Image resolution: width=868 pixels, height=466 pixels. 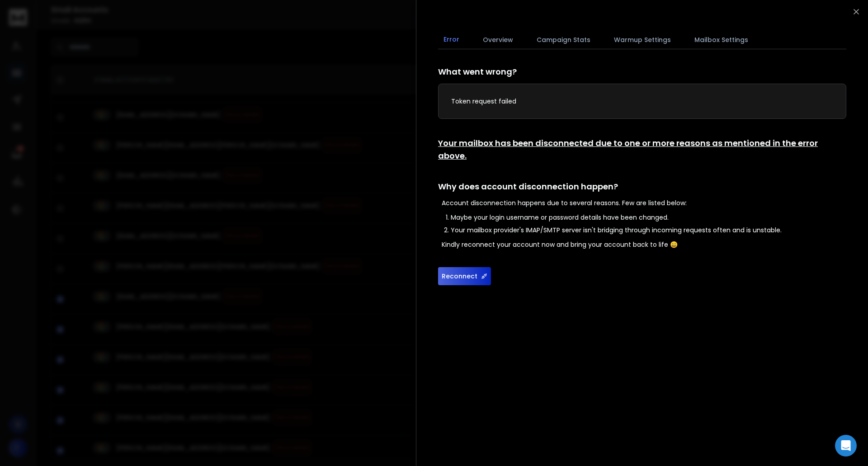 I want to click on button: Reconnect, so click(x=464, y=276).